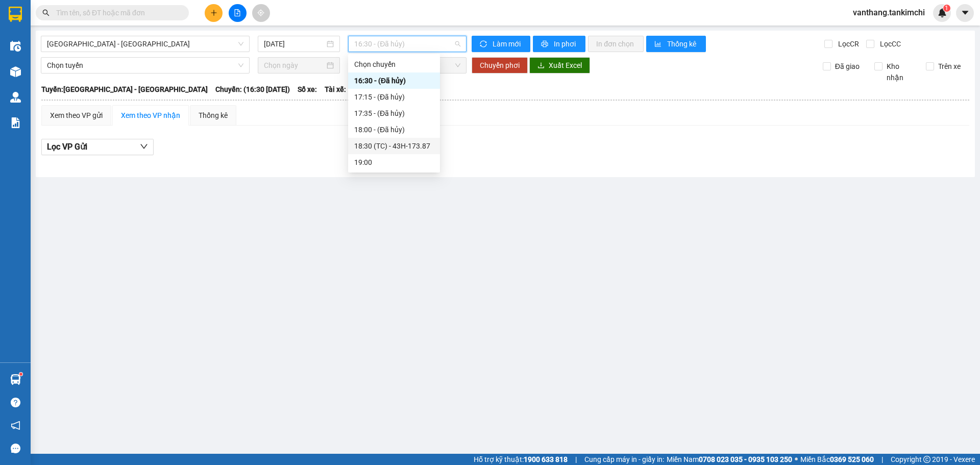 The height and width of the screenshot is (465, 980). Describe the element at coordinates (76, 115) in the screenshot. I see `div: Xem theo VP gửi` at that location.